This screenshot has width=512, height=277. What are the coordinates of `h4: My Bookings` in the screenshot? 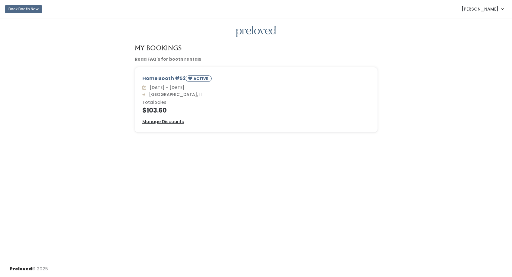 It's located at (158, 48).